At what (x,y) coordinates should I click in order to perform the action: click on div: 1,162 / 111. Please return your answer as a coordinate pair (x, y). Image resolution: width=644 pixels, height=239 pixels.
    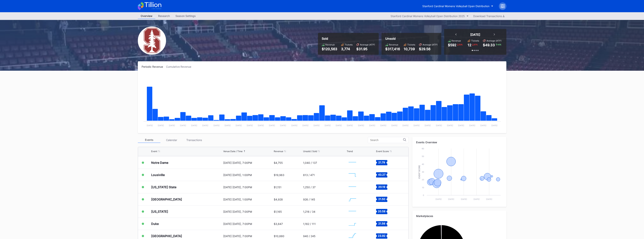
    Looking at the image, I should click on (309, 224).